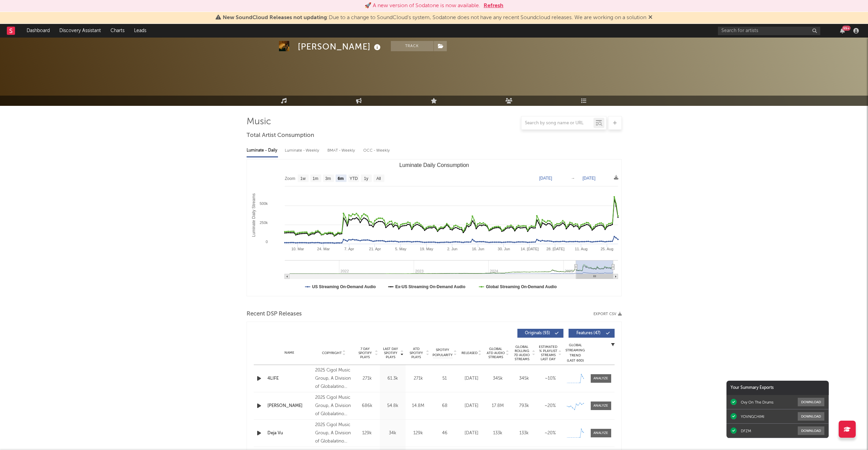 The height and width of the screenshot is (450, 868). I want to click on text: Ex-US Streaming On-Demand Audio, so click(430, 287).